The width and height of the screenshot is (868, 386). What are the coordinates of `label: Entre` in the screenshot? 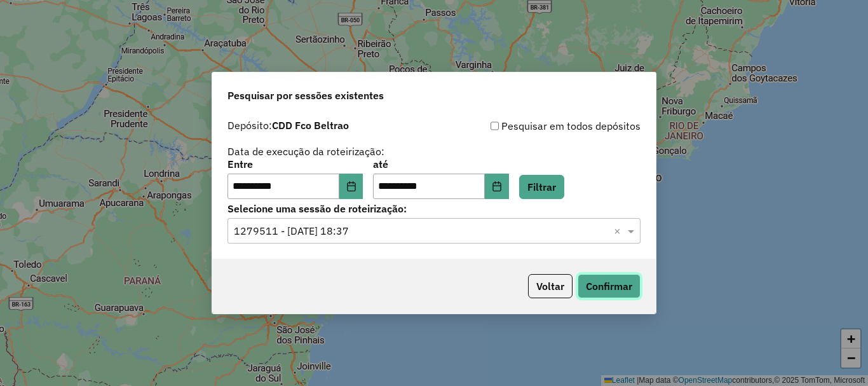 It's located at (295, 164).